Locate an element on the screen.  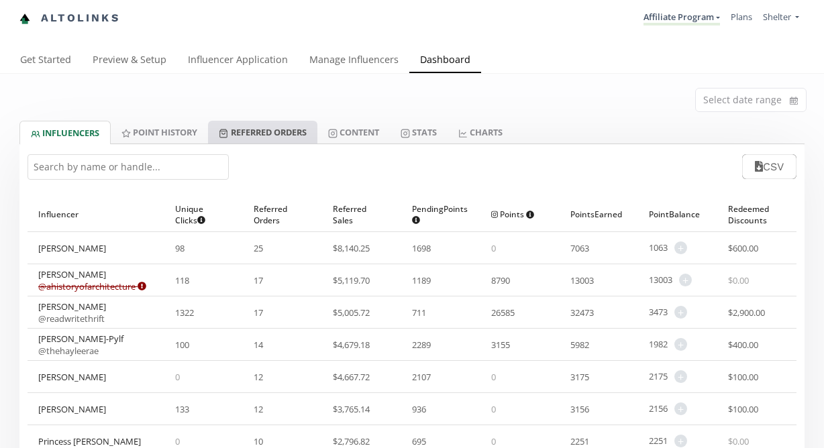
span: 8790 is located at coordinates (500, 280).